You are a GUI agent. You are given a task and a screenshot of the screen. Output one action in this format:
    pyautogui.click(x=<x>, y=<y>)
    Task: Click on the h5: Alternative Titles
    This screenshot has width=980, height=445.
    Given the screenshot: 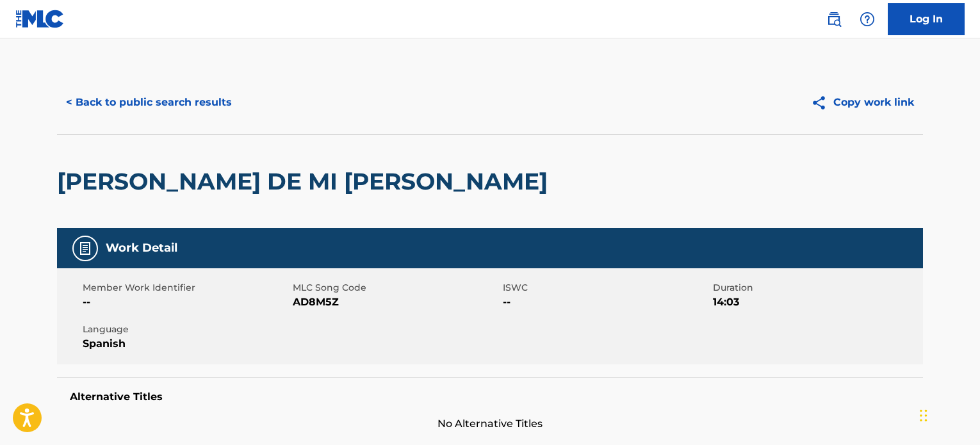 What is the action you would take?
    pyautogui.click(x=490, y=397)
    